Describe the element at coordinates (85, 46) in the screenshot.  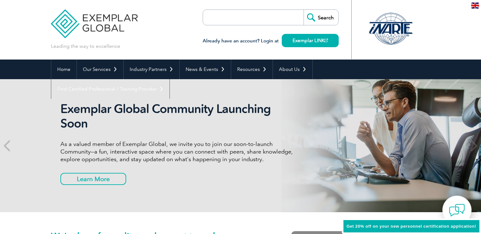
I see `p: Leading the way to excellence` at that location.